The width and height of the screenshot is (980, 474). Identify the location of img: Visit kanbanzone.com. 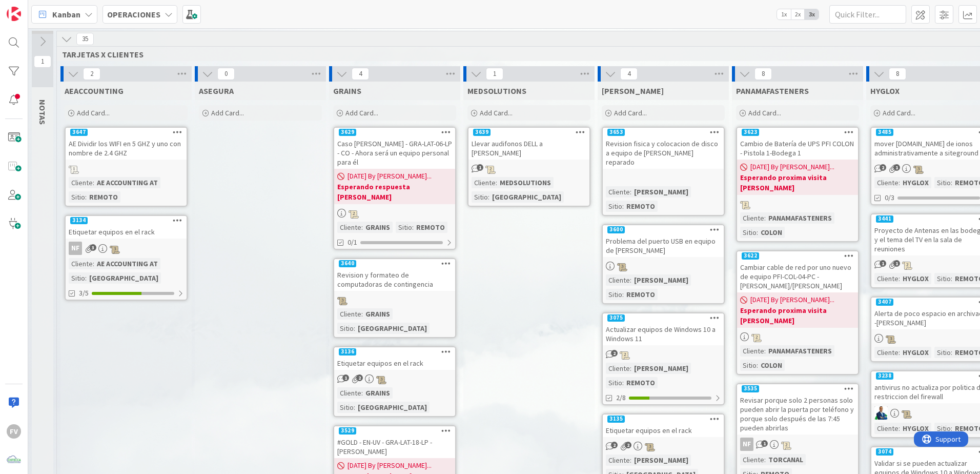
(14, 14).